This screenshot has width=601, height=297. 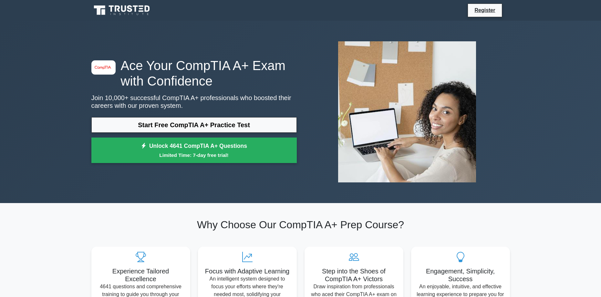 What do you see at coordinates (301, 225) in the screenshot?
I see `h2: Why Choose Our CompTIA A+ Prep Course?` at bounding box center [301, 225].